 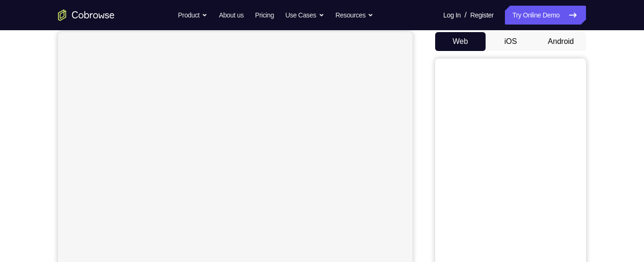 I want to click on a: Go to the home page, so click(x=86, y=15).